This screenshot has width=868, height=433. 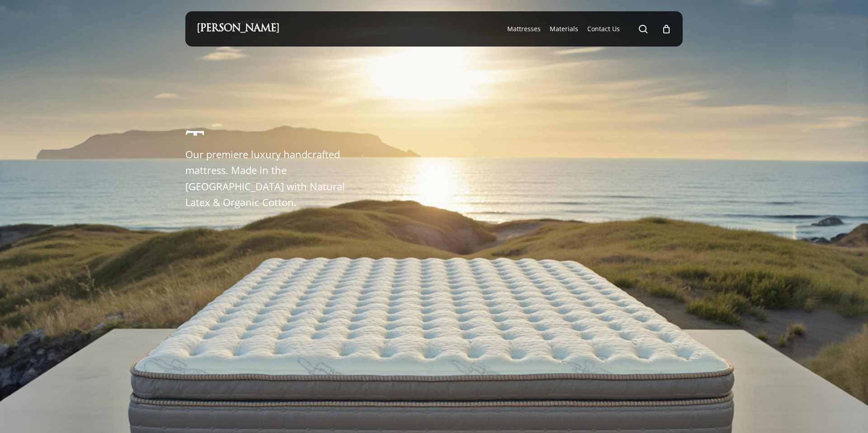 I want to click on span: Materials, so click(x=564, y=29).